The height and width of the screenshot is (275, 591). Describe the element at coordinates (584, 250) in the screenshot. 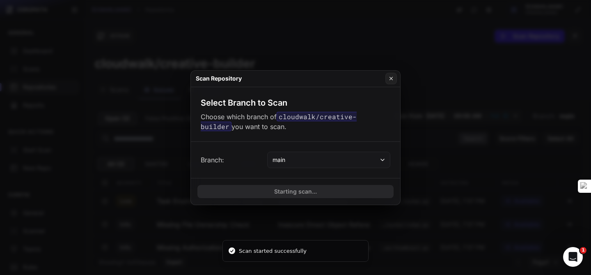

I see `span: 1` at that location.